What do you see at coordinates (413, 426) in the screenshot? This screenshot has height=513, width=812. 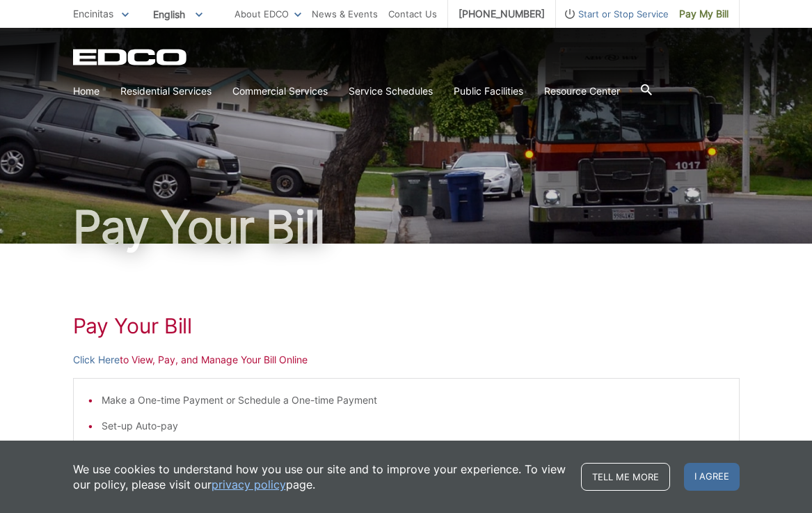 I see `li: Set-up Auto-pay` at bounding box center [413, 426].